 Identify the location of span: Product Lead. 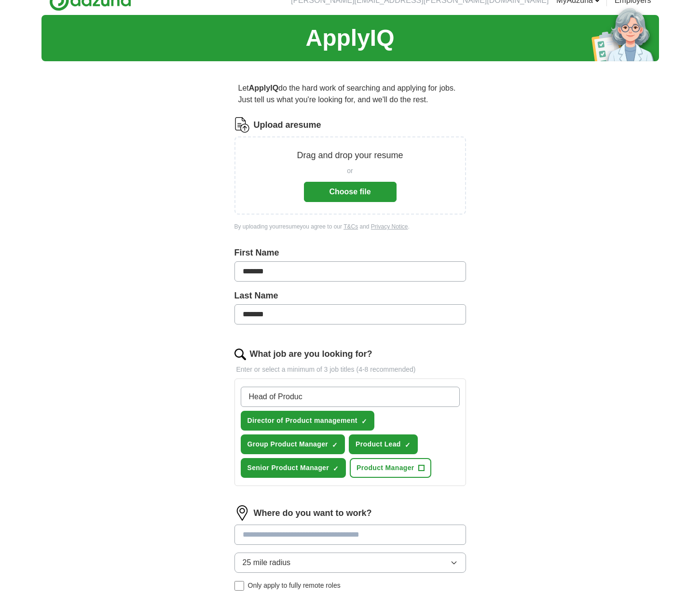
(378, 444).